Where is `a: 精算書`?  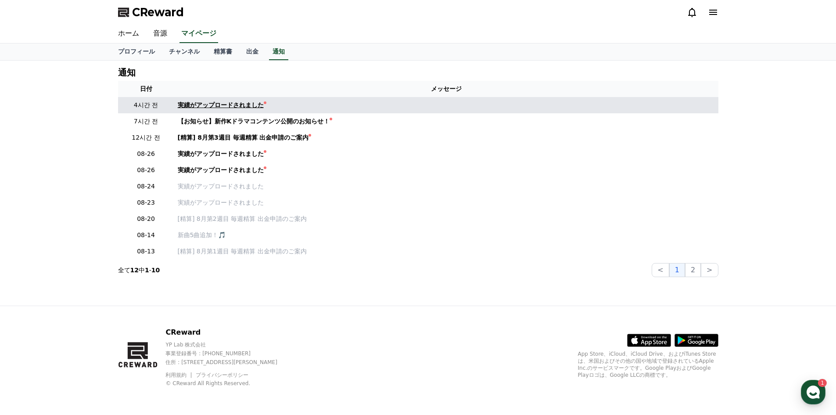 a: 精算書 is located at coordinates (223, 52).